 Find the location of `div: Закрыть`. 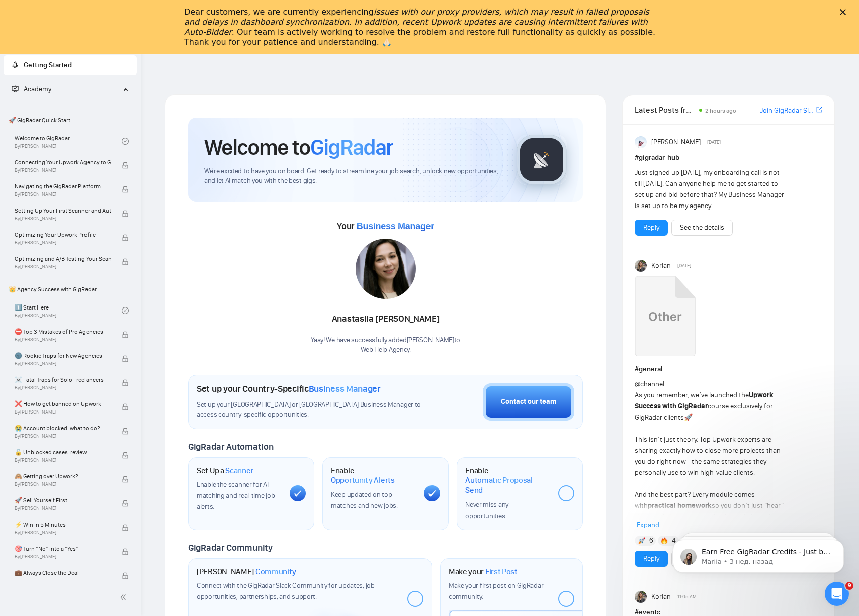

div: Закрыть is located at coordinates (845, 12).